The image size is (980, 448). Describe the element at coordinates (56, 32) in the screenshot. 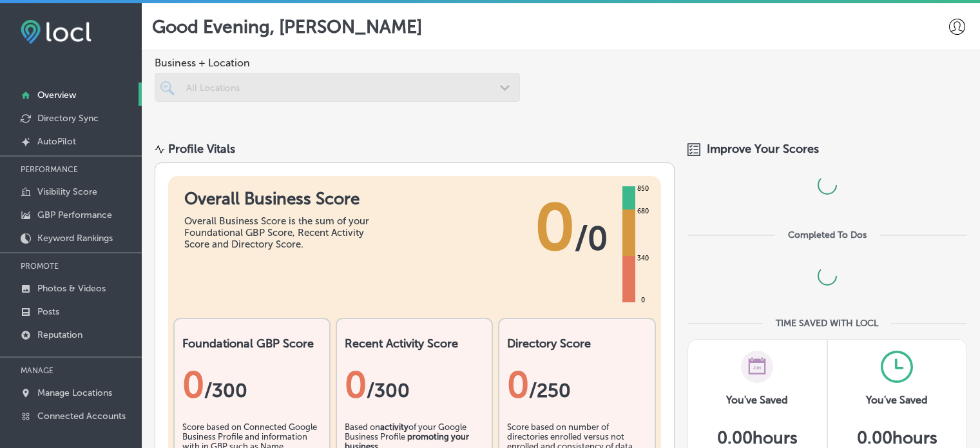

I see `img: fda3e92497d09a02dc62c9cd864e3231.png` at that location.